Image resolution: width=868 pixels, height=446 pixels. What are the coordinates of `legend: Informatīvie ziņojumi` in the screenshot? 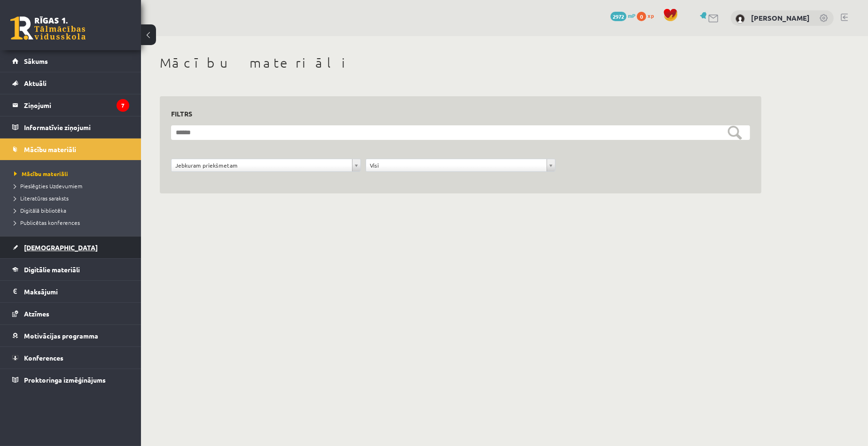 It's located at (76, 127).